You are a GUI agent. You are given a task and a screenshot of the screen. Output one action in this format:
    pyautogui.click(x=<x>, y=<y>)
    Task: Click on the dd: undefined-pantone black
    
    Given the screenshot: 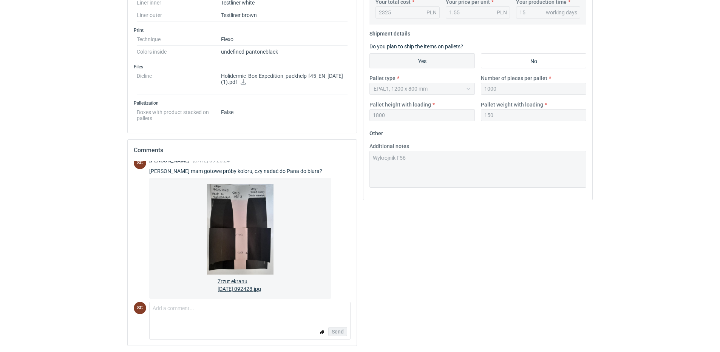 What is the action you would take?
    pyautogui.click(x=284, y=52)
    